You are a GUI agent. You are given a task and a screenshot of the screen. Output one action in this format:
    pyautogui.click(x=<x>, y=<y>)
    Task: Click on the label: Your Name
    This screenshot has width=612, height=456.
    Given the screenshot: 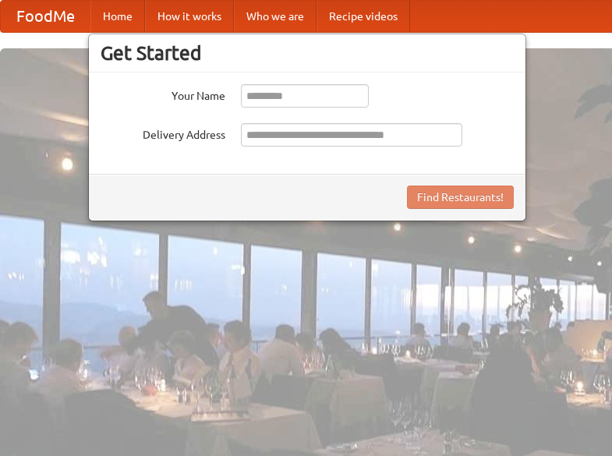 What is the action you would take?
    pyautogui.click(x=163, y=94)
    